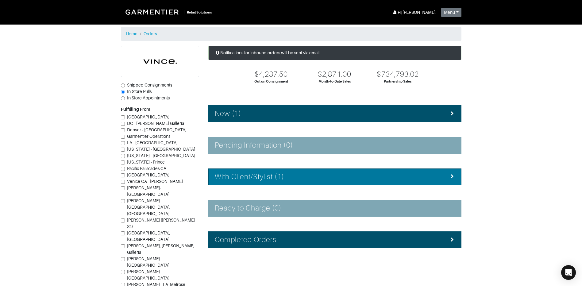 This screenshot has width=582, height=286. I want to click on img: Garmentier, so click(153, 12).